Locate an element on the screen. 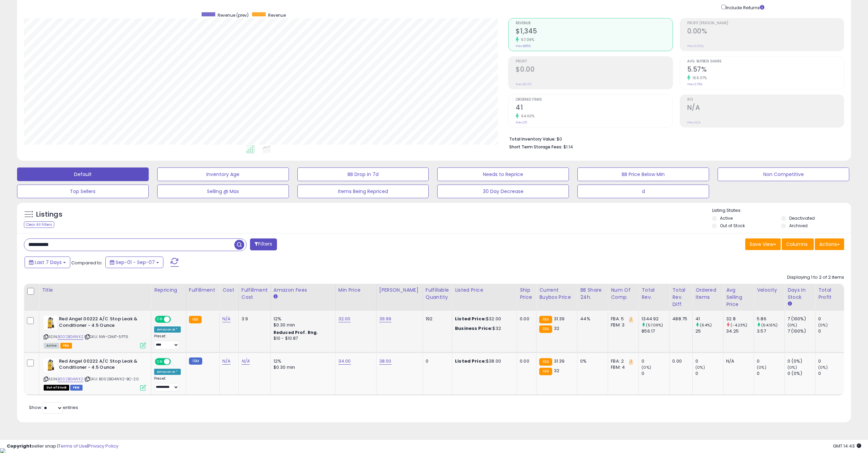  span: Columns is located at coordinates (797, 244).